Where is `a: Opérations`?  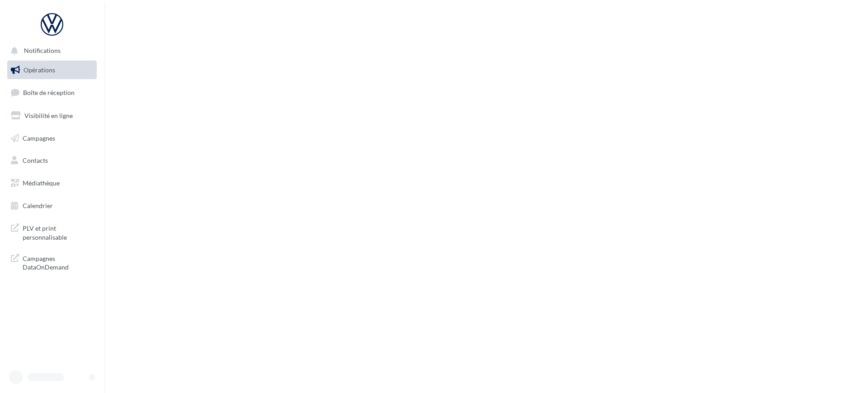
a: Opérations is located at coordinates (52, 70).